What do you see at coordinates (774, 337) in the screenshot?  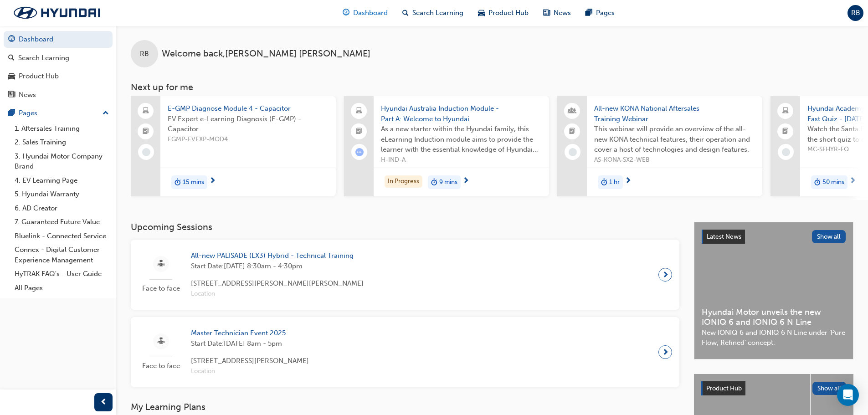 I see `span: New IONIQ 6 and IONIQ 6 N Line under ‘Pure Flow, Refined’ concept.` at bounding box center [774, 337].